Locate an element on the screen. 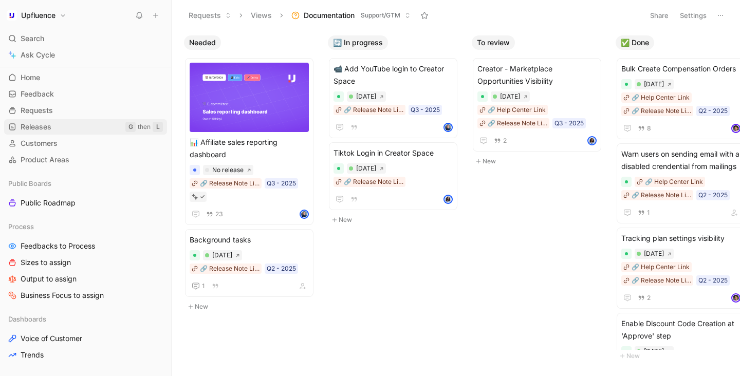 Image resolution: width=740 pixels, height=376 pixels. span: 8 is located at coordinates (649, 129).